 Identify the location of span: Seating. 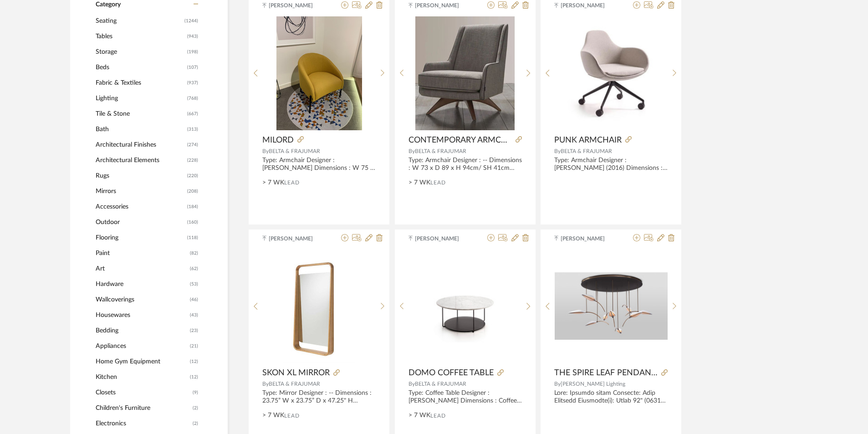
(139, 21).